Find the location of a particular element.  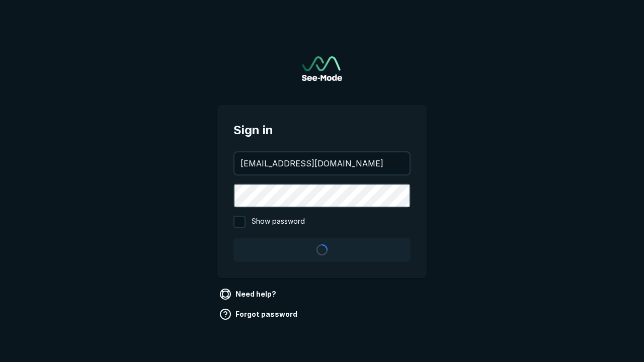

a: Need help? is located at coordinates (248, 294).